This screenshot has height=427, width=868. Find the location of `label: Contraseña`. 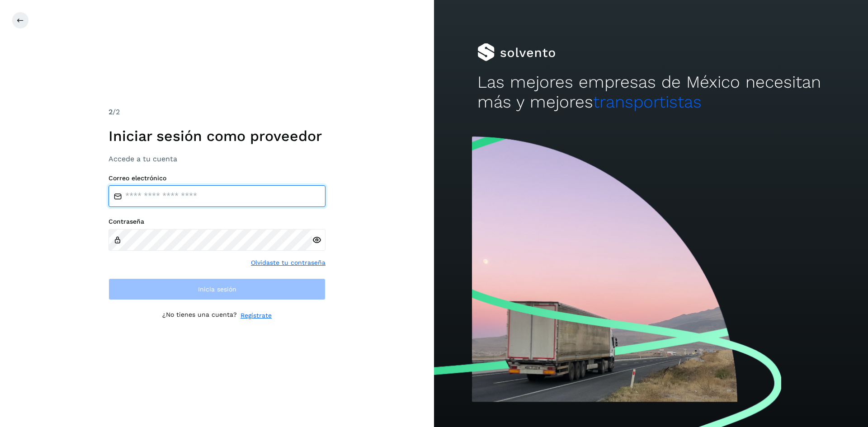

label: Contraseña is located at coordinates (217, 221).